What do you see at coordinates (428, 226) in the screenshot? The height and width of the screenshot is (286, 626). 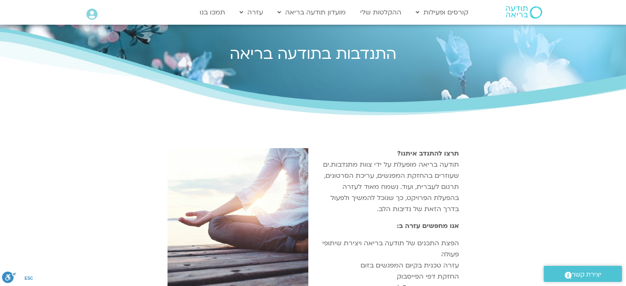 I see `strong: אנו מחפשים עזרה ב:` at bounding box center [428, 226].